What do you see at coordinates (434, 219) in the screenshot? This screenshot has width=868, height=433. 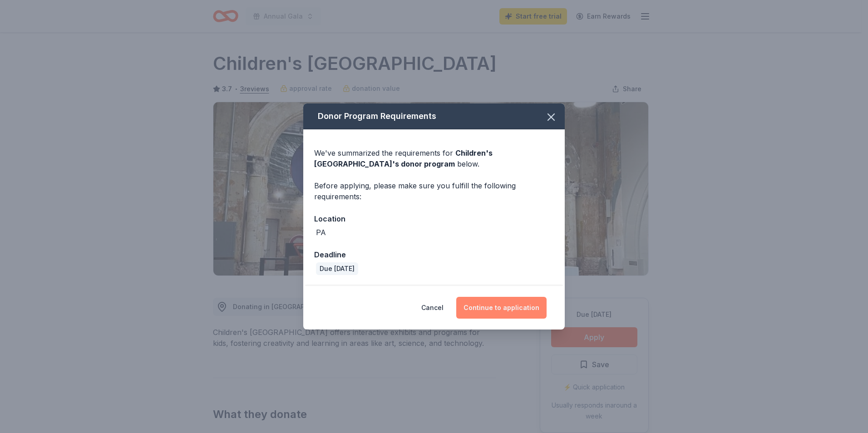 I see `div: Location` at bounding box center [434, 219].